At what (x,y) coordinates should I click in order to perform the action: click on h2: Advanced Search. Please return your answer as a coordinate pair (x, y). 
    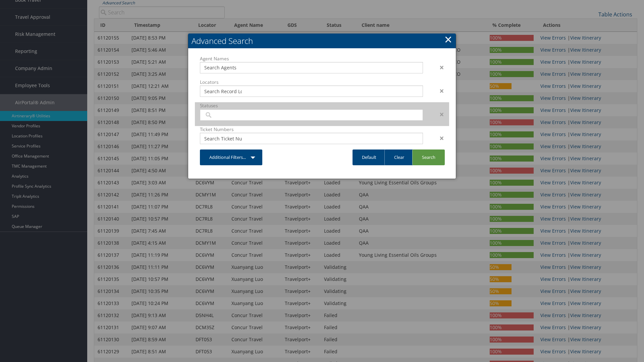
    Looking at the image, I should click on (322, 41).